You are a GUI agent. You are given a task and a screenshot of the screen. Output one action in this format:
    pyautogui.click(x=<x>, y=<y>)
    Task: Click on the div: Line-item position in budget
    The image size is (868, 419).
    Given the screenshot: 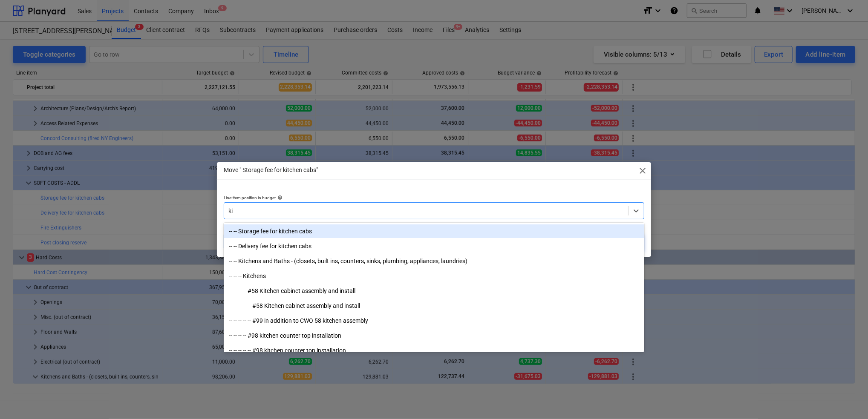 What is the action you would take?
    pyautogui.click(x=434, y=198)
    